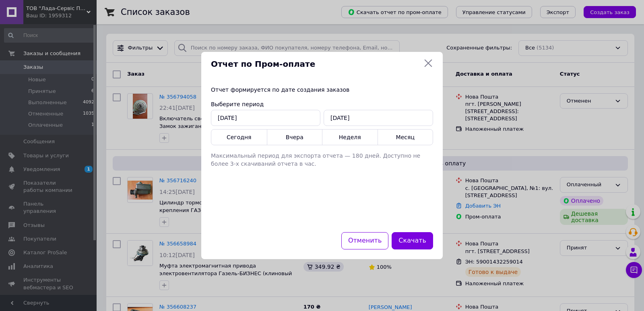  Describe the element at coordinates (412, 241) in the screenshot. I see `button: Скачать` at that location.